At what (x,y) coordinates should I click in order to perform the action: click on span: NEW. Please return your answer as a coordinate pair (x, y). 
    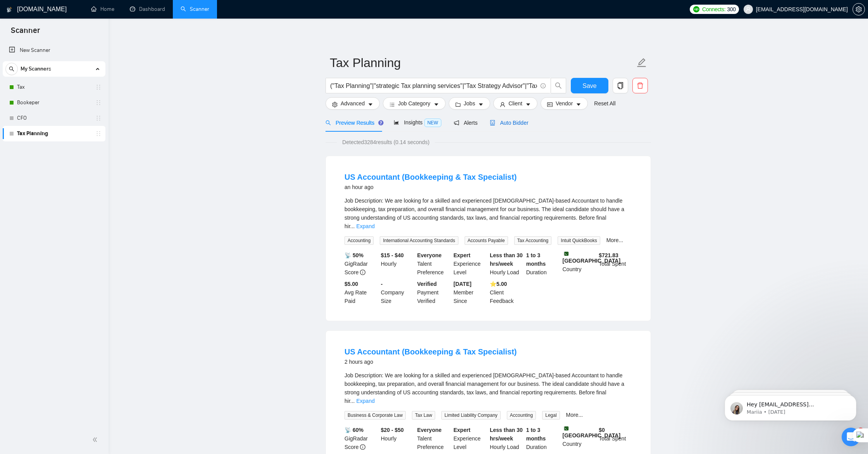
    Looking at the image, I should click on (433, 123).